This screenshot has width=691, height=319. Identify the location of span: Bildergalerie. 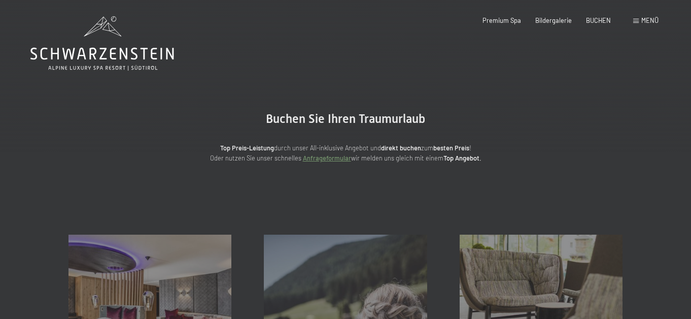
(554, 20).